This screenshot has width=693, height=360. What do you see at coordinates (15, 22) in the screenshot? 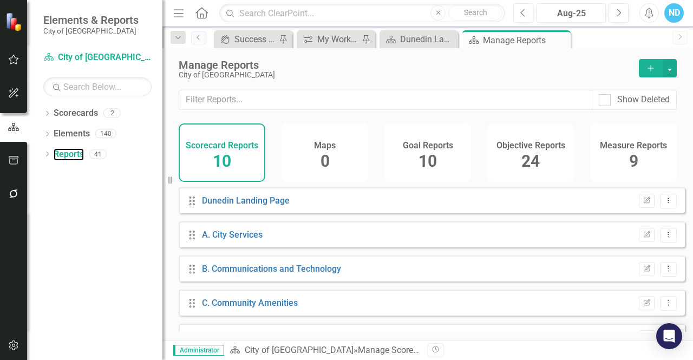
I see `img: ClearPoint Strategy` at bounding box center [15, 22].